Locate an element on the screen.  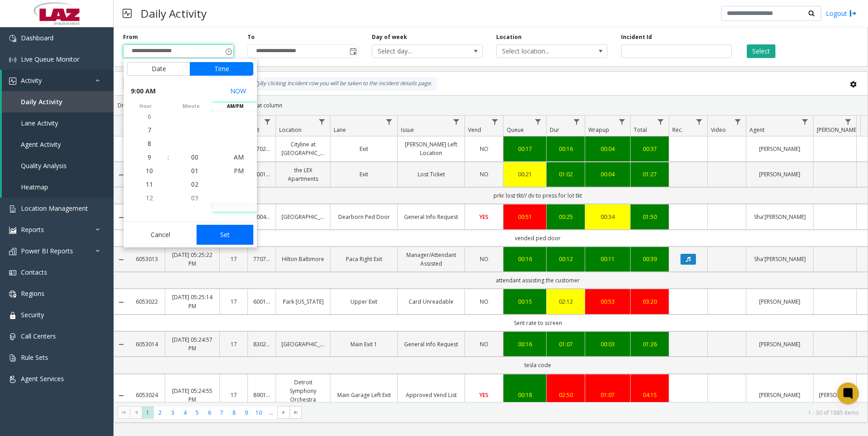
button: Select is located at coordinates (761, 52).